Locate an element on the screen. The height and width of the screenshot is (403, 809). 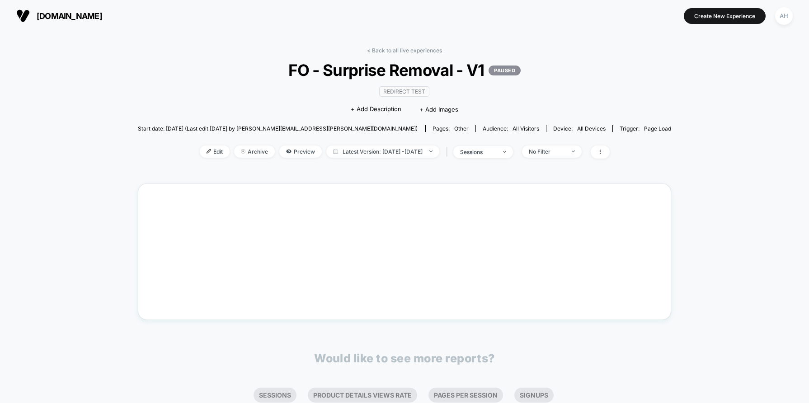
li: Sessions is located at coordinates (275, 395).